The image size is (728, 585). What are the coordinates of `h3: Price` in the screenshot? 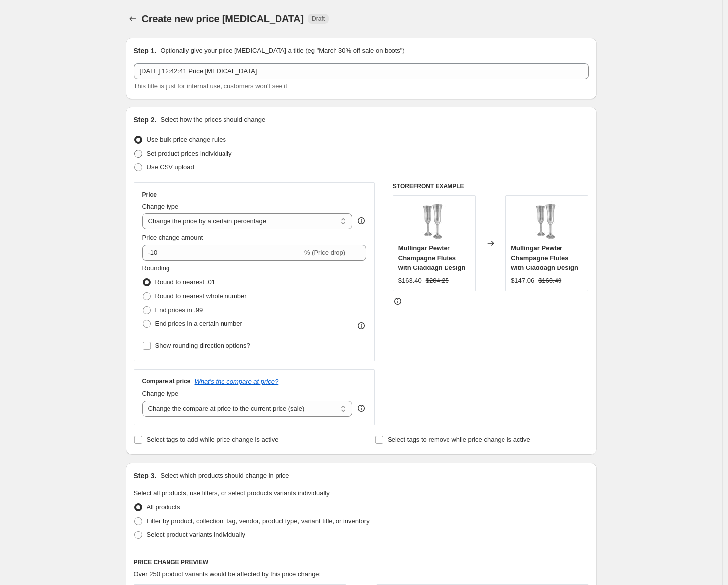 It's located at (149, 195).